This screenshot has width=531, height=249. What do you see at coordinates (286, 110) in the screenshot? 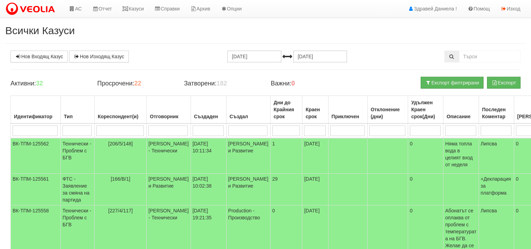
I see `th: Дни до Крайния срок: No sort applied, activate to apply an ascending sort` at bounding box center [286, 110].